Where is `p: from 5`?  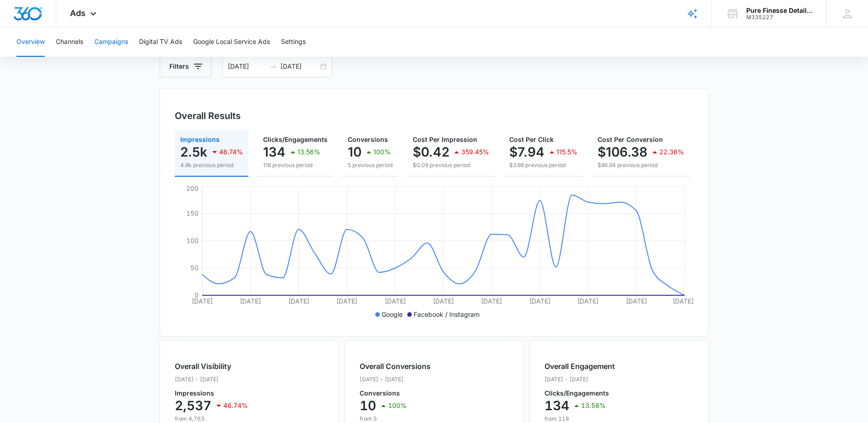 p: from 5 is located at coordinates (394, 418).